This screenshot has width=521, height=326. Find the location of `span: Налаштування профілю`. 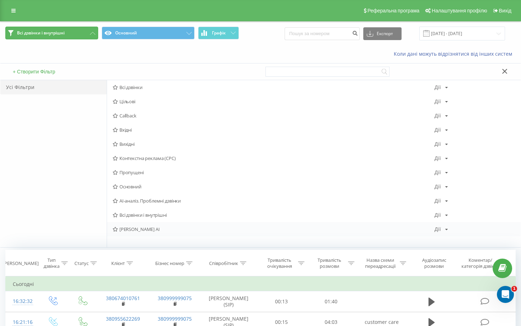

span: Налаштування профілю is located at coordinates (459, 11).